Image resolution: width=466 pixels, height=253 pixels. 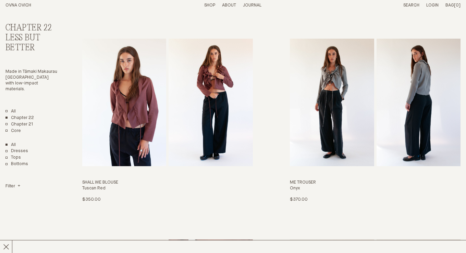 I want to click on p: About, so click(x=229, y=5).